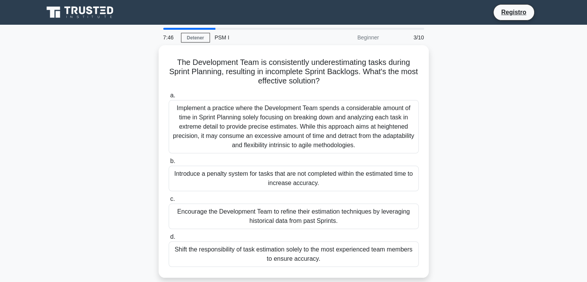 This screenshot has height=282, width=587. What do you see at coordinates (172, 160) in the screenshot?
I see `span: b.` at bounding box center [172, 160].